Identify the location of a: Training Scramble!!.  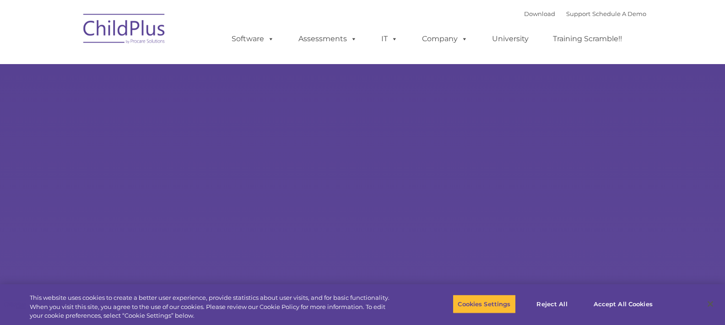
(587, 39).